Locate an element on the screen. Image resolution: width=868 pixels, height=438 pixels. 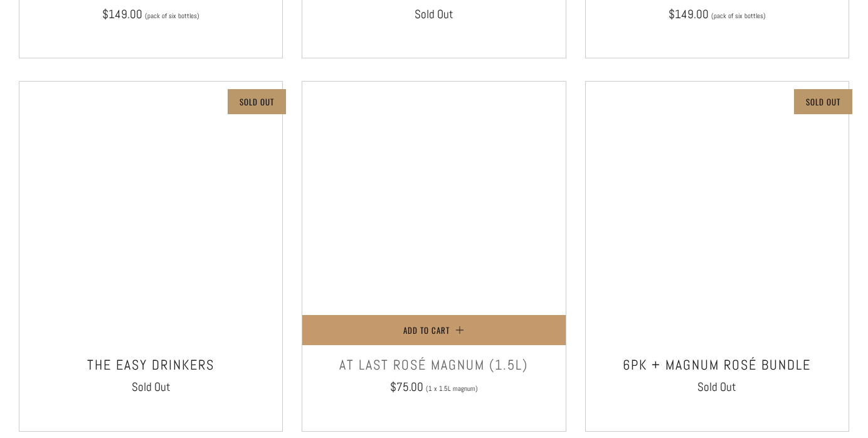
a: 6PK + MAGNUM ROSÉ BUNDLE Sold Out is located at coordinates (717, 384).